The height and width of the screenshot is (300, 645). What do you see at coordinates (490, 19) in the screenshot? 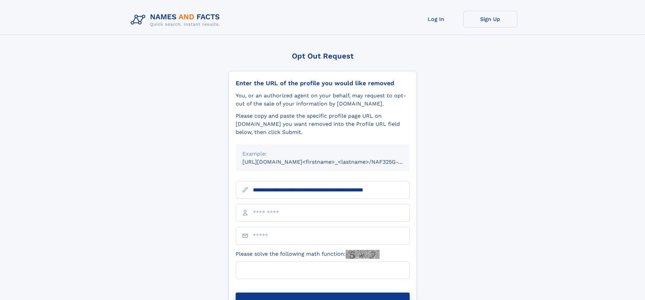
I see `a: Sign Up` at bounding box center [490, 19].